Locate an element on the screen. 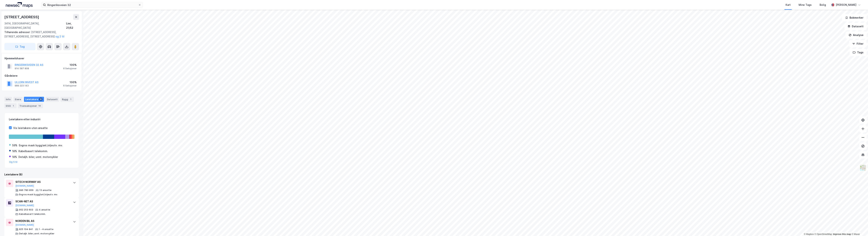 This screenshot has width=868, height=236. div: SITECH NORWAY AS is located at coordinates (42, 182).